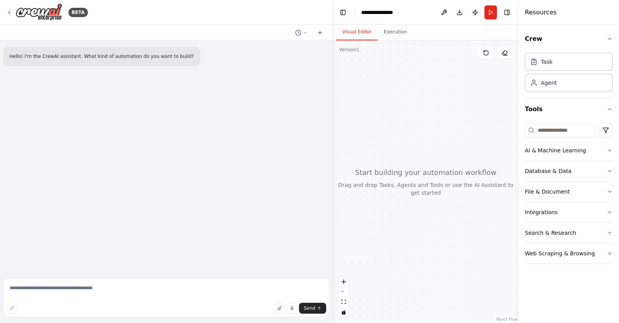 Image resolution: width=619 pixels, height=323 pixels. What do you see at coordinates (548, 83) in the screenshot?
I see `div: Agent` at bounding box center [548, 83].